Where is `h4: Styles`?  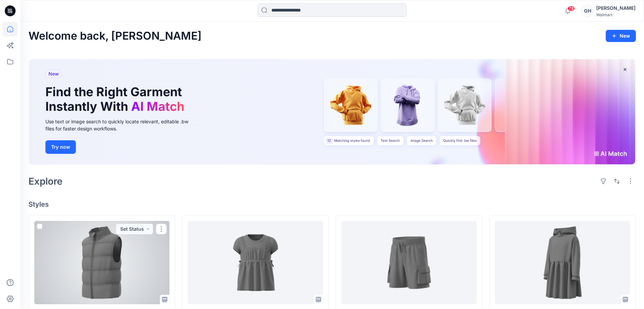
h4: Styles is located at coordinates (332, 204).